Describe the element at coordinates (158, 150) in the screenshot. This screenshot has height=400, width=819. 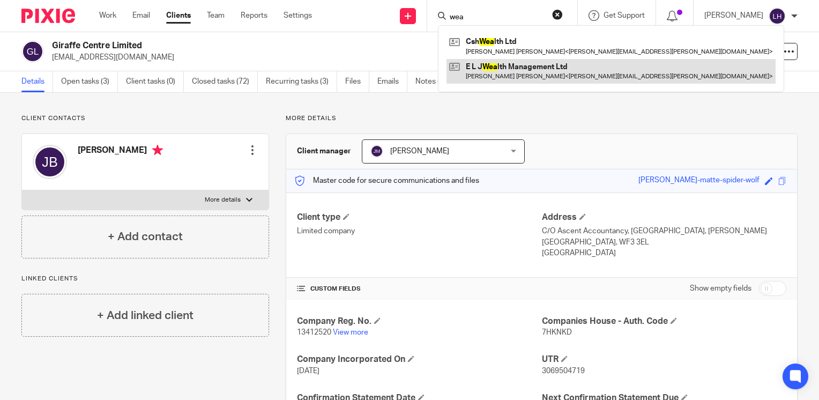
I see `i: Primary` at that location.